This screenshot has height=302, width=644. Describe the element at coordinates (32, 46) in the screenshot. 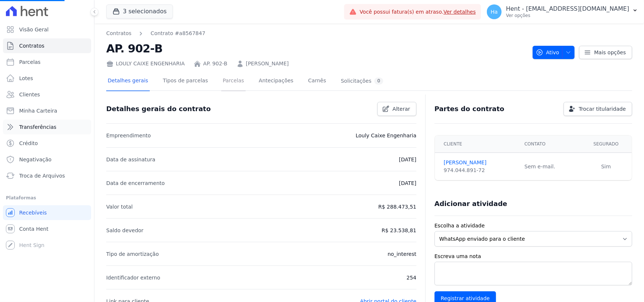

I see `span: Contratos` at that location.